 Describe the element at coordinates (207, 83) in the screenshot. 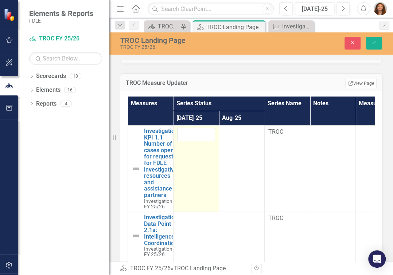

I see `h3: TROC Measure Updater` at that location.